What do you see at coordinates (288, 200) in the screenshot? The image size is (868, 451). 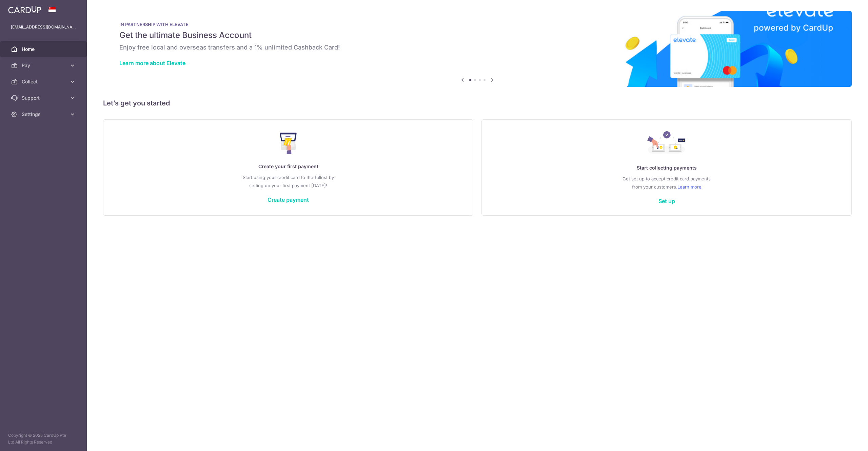 I see `a: Create payment` at bounding box center [288, 200].